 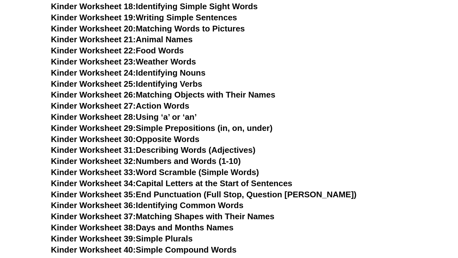 What do you see at coordinates (93, 217) in the screenshot?
I see `span: Kinder Worksheet 37:` at bounding box center [93, 217].